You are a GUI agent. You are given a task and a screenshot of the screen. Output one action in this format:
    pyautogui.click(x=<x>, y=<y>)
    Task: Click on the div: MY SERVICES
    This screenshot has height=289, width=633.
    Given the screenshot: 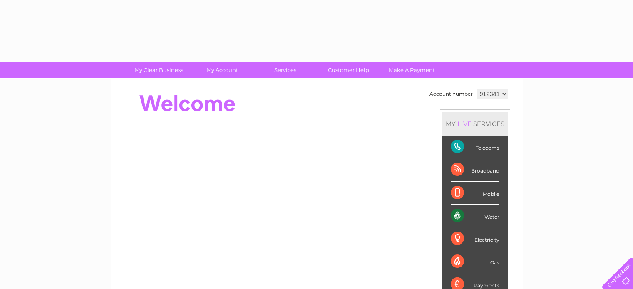 What is the action you would take?
    pyautogui.click(x=475, y=124)
    